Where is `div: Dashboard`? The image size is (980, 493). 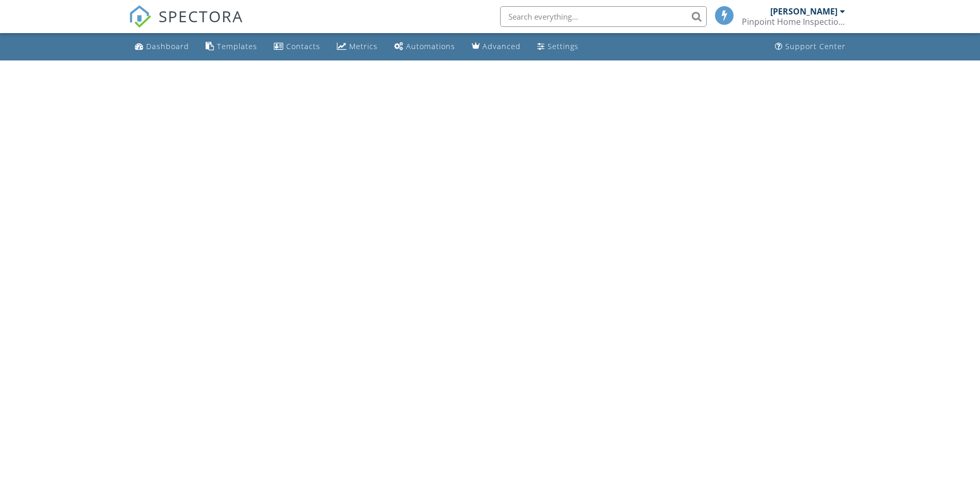 div: Dashboard is located at coordinates (167, 46).